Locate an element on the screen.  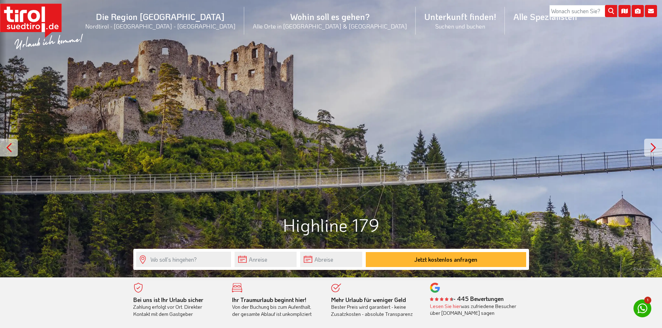
div: Zahlung erfolgt vor Ort. Direkter Kontakt mit dem Gastgeber is located at coordinates (178, 307).